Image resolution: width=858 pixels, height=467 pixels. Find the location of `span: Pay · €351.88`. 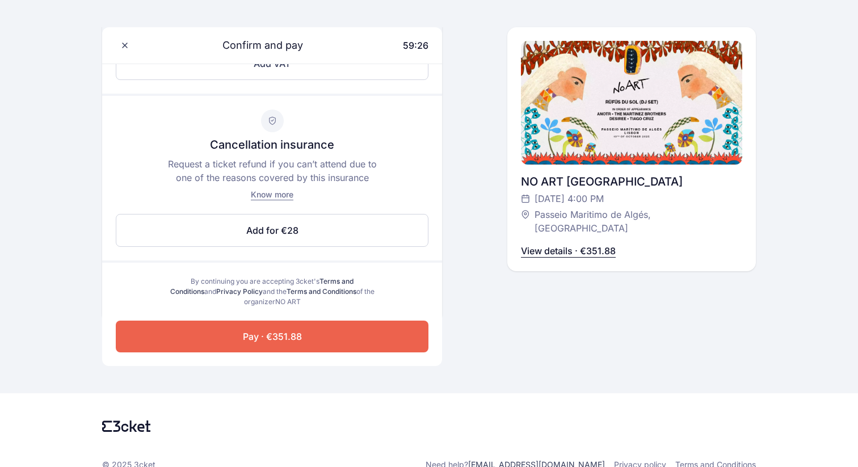

span: Pay · €351.88 is located at coordinates (272, 336).